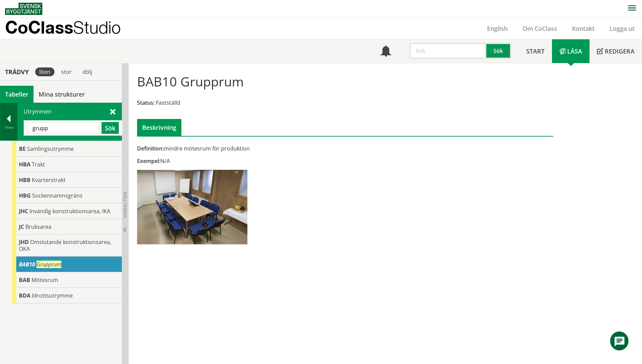  Describe the element at coordinates (22, 149) in the screenshot. I see `span: BE` at that location.